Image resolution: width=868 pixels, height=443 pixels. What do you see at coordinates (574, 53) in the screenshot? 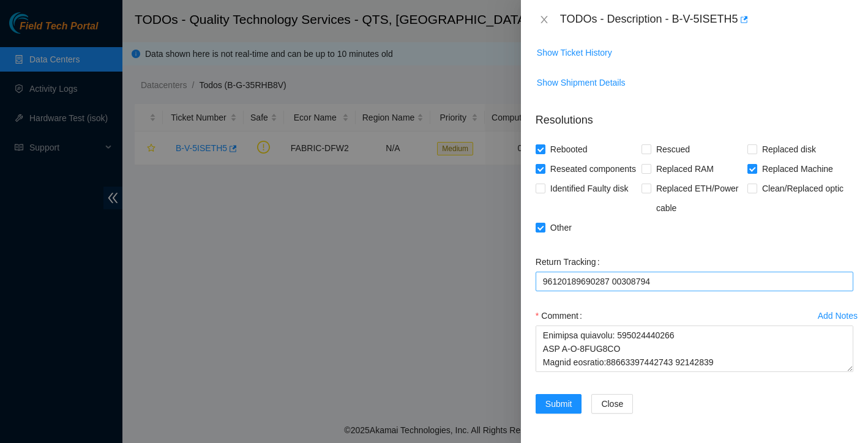
I see `span: Show Ticket History` at bounding box center [574, 53].